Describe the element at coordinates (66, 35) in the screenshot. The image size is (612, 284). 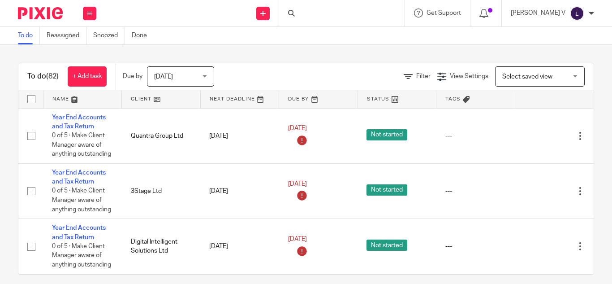
I see `a: Reassigned` at that location.